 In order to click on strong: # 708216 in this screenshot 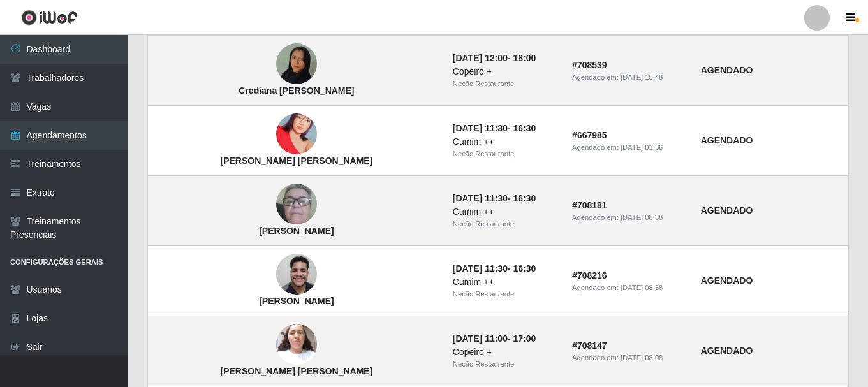, I will do `click(589, 275)`.